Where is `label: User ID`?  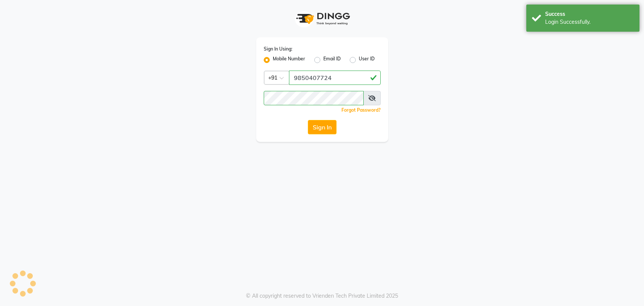
label: User ID is located at coordinates (366, 60).